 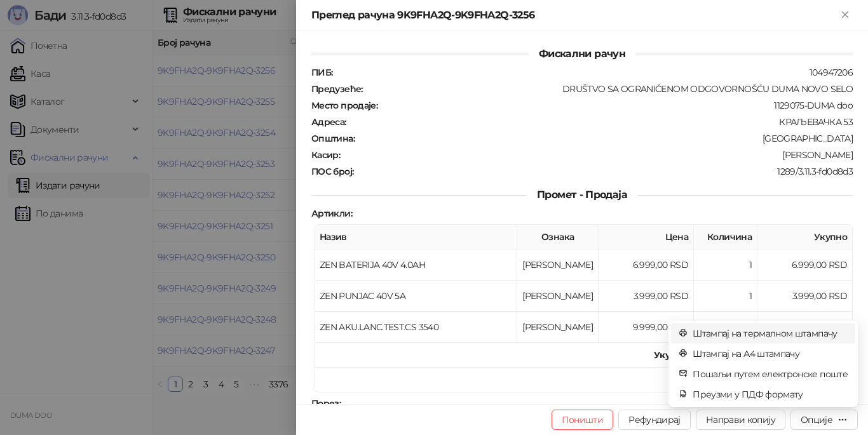 What do you see at coordinates (321, 73) in the screenshot?
I see `strong: ПИБ :` at bounding box center [321, 73].